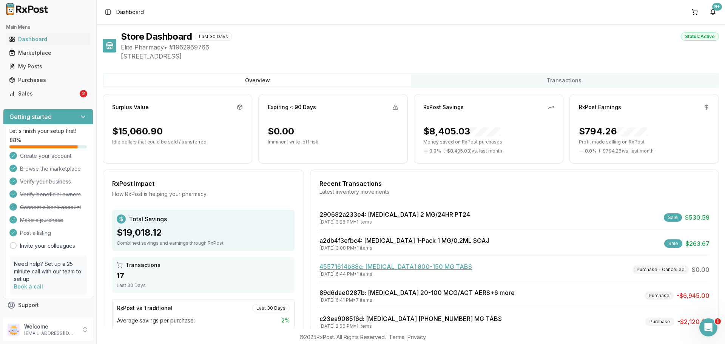  Describe the element at coordinates (12, 10) in the screenshot. I see `button: go back` at that location.